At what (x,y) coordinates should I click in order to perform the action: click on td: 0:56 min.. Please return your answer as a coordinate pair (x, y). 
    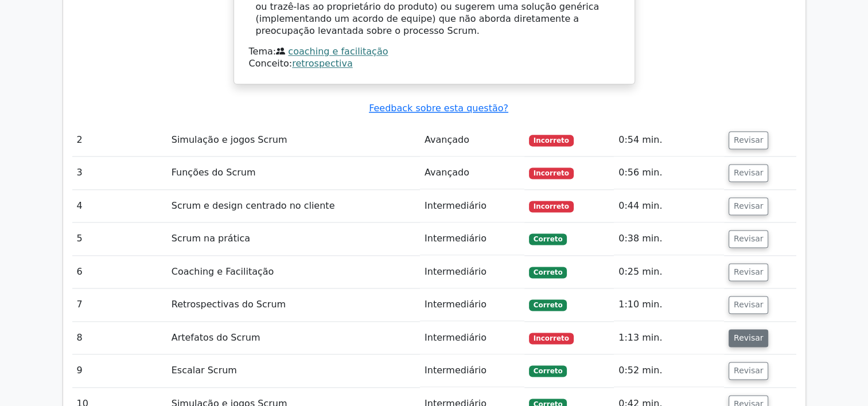
    Looking at the image, I should click on (669, 173).